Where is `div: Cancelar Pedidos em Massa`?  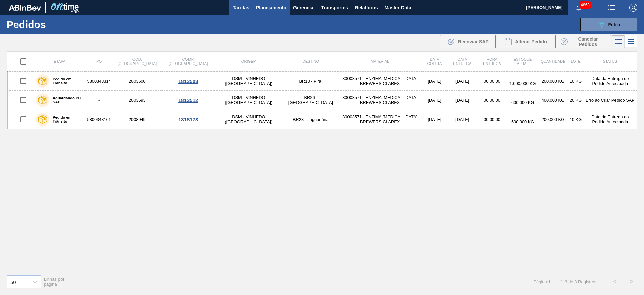
div: Cancelar Pedidos em Massa is located at coordinates (584, 42).